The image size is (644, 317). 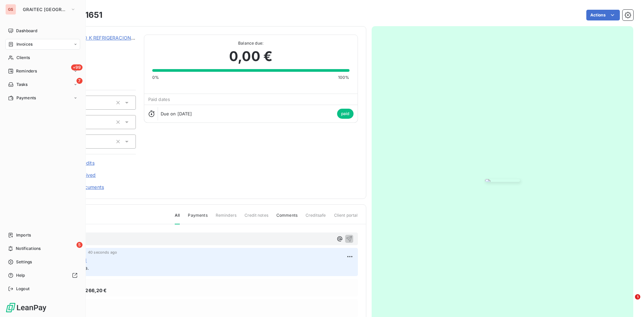 I want to click on span: 5, so click(x=79, y=245).